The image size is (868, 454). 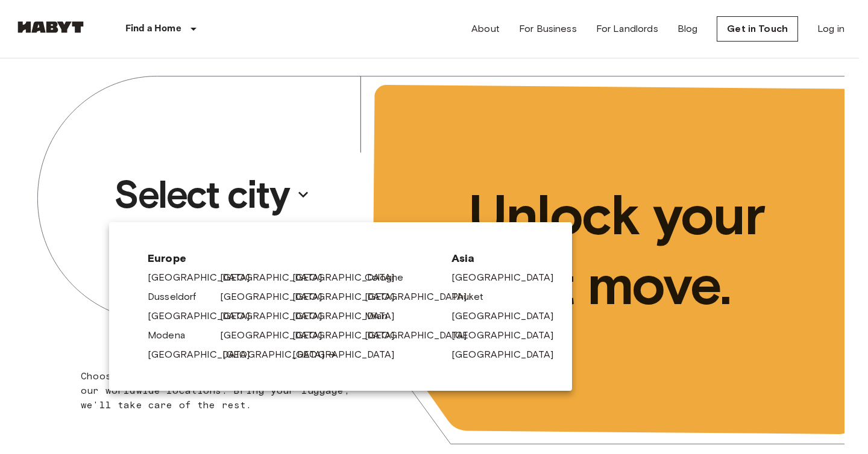 I want to click on a: Modena, so click(x=172, y=336).